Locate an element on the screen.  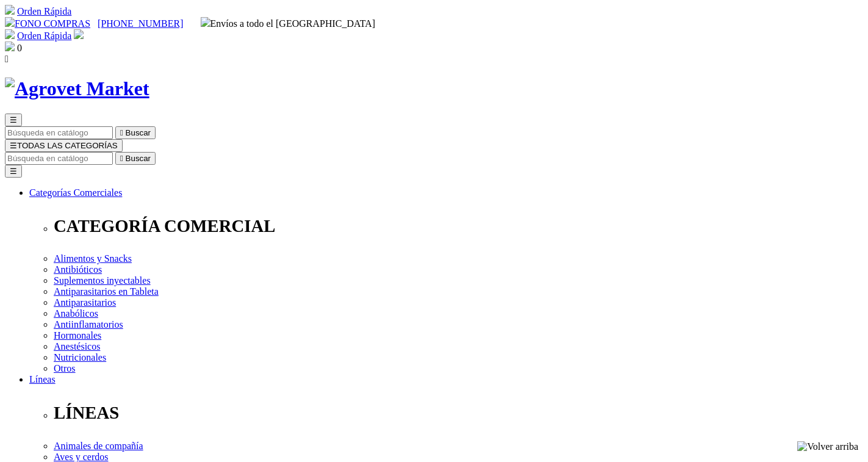
img: Volver arriba is located at coordinates (828, 446).